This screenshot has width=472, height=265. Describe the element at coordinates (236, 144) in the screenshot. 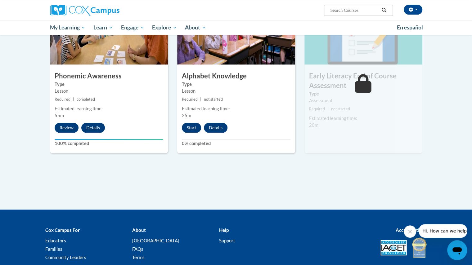

I see `label: 0% completed` at that location.